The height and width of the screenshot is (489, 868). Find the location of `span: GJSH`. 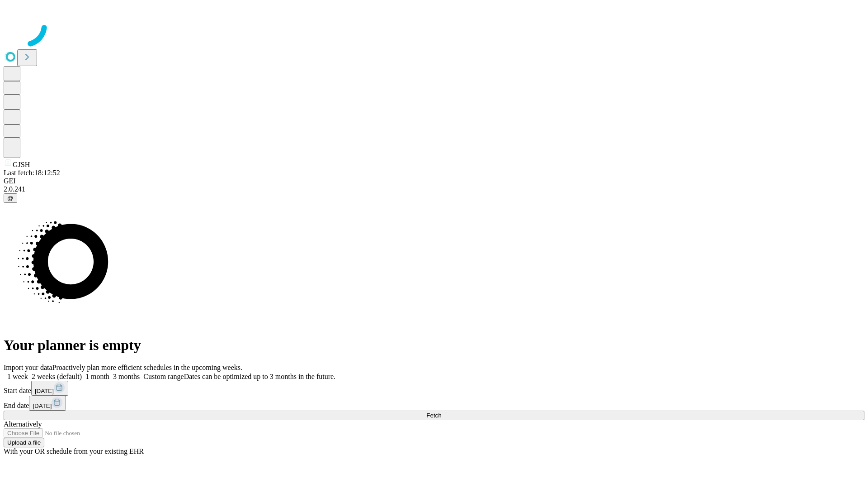

span: GJSH is located at coordinates (22, 164).